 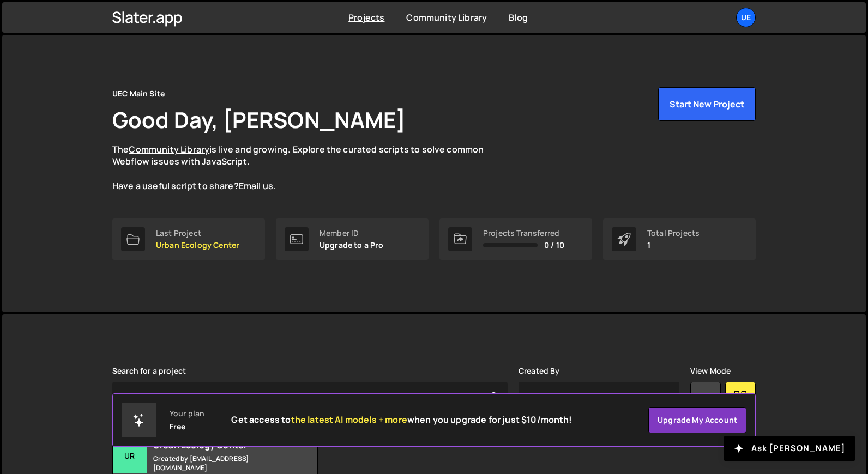 What do you see at coordinates (706, 104) in the screenshot?
I see `button: Start New Project` at bounding box center [706, 104].